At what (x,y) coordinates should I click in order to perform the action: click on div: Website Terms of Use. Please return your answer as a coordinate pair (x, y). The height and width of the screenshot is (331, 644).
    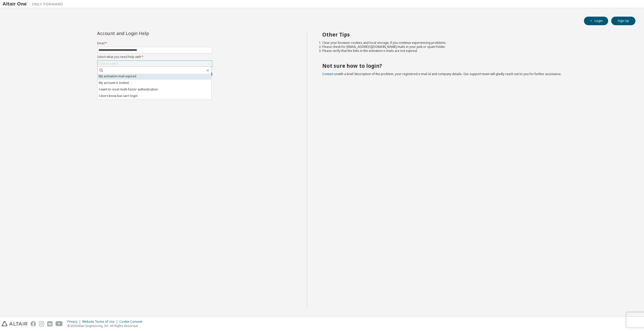
    Looking at the image, I should click on (101, 322).